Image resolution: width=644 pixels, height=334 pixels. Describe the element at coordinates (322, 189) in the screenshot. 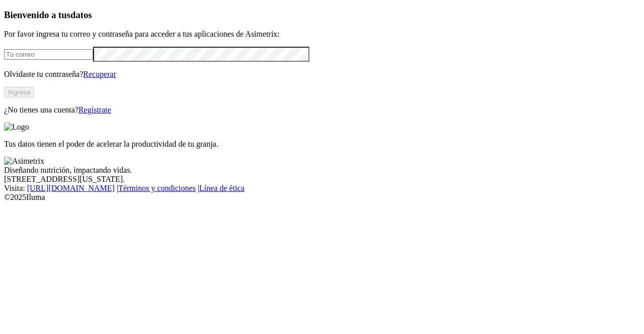

I see `div: Visita : | |` at that location.